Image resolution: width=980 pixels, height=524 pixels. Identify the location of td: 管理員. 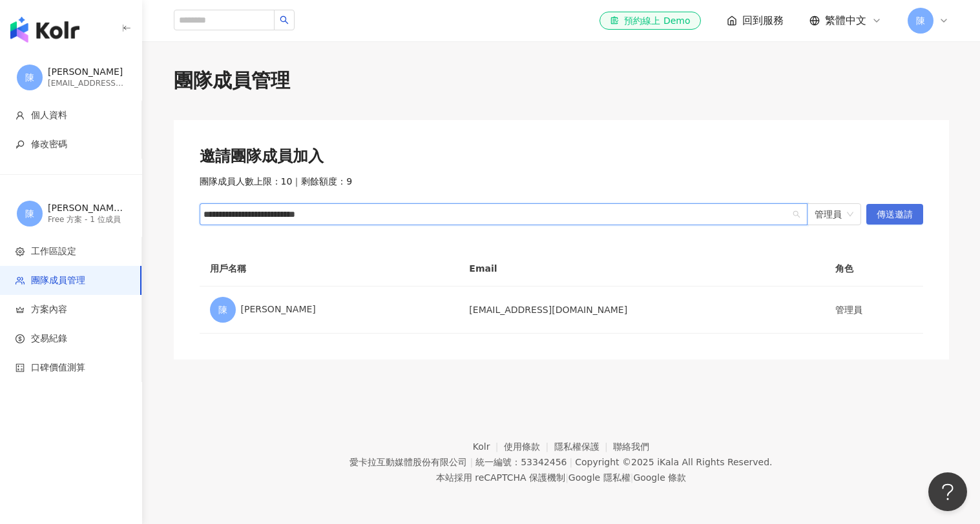
(874, 309).